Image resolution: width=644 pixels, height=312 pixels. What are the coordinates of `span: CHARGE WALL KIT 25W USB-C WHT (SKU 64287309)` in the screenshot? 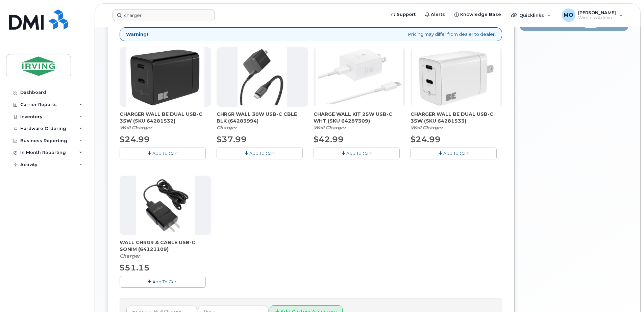 It's located at (359, 118).